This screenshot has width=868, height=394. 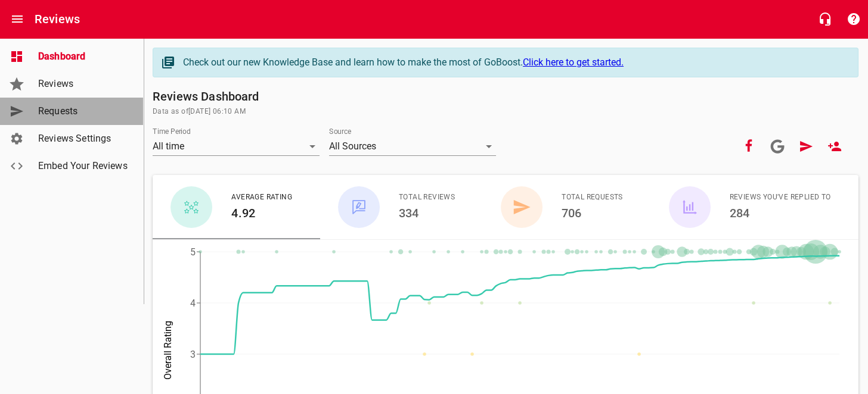 I want to click on h6: 706, so click(x=592, y=213).